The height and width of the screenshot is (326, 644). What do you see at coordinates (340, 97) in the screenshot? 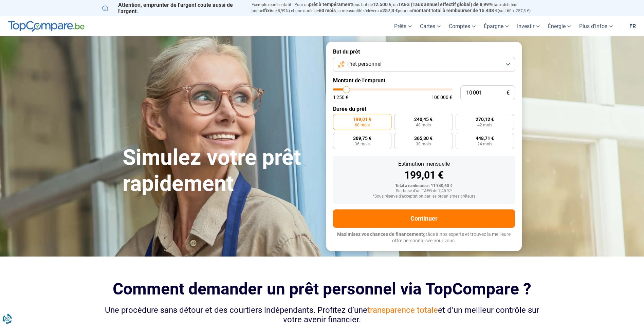
I see `span: 1 250 €` at bounding box center [340, 97].